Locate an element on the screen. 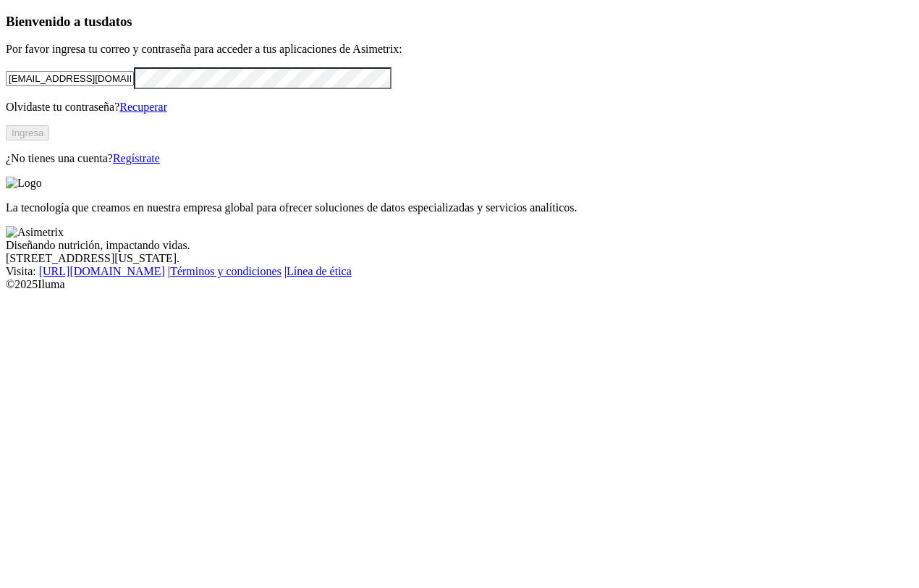  a: Recuperar is located at coordinates (144, 106).